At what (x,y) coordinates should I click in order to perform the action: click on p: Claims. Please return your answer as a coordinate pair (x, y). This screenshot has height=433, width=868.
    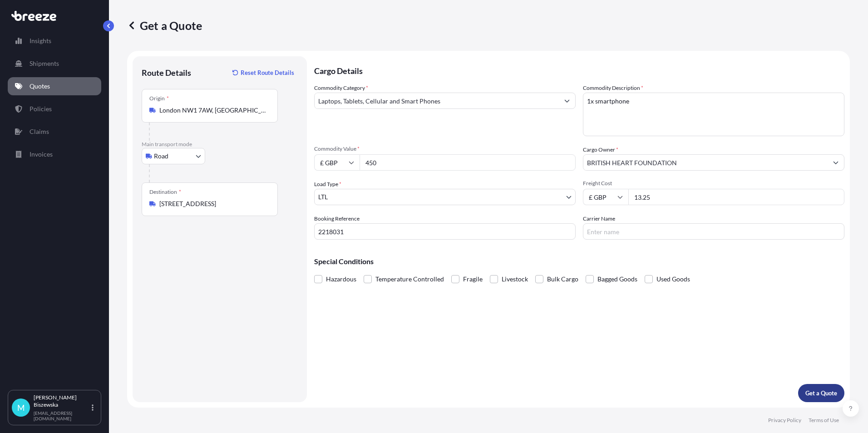
    Looking at the image, I should click on (39, 132).